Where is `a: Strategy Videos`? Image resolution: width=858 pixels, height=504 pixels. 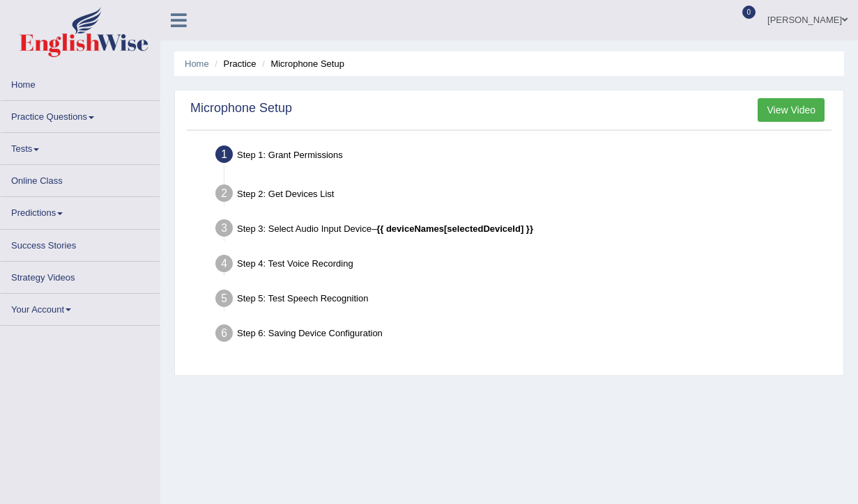 a: Strategy Videos is located at coordinates (80, 275).